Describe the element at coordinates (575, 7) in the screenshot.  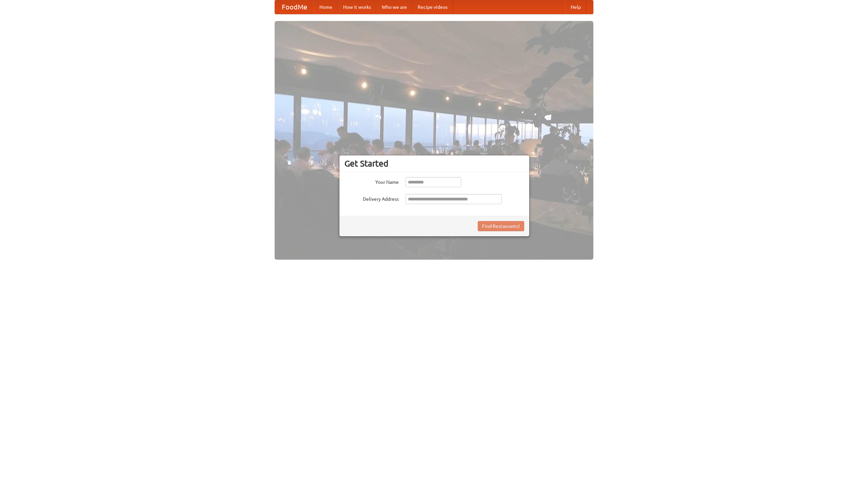
I see `a: Help` at that location.